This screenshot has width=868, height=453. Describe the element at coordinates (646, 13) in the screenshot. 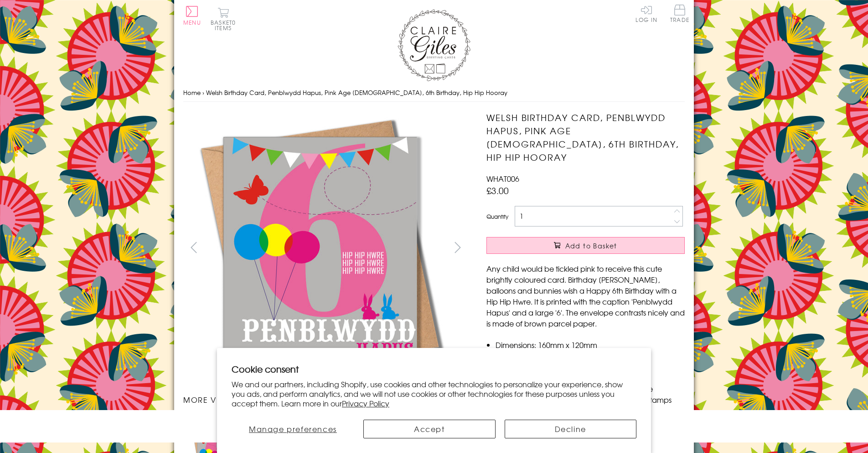

I see `a: Log In` at that location.